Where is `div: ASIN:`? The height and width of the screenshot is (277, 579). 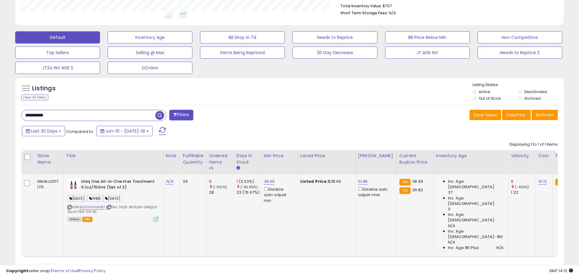
div: ASIN: is located at coordinates (113, 200).